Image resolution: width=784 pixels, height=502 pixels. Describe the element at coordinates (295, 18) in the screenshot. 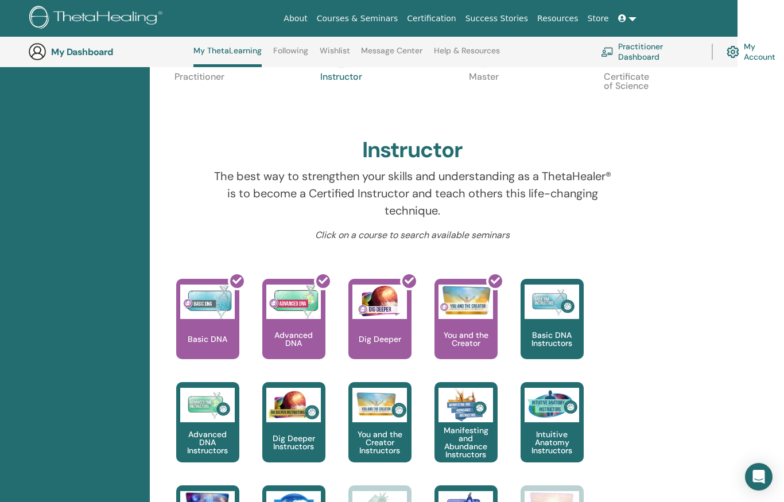

I see `a: About` at that location.